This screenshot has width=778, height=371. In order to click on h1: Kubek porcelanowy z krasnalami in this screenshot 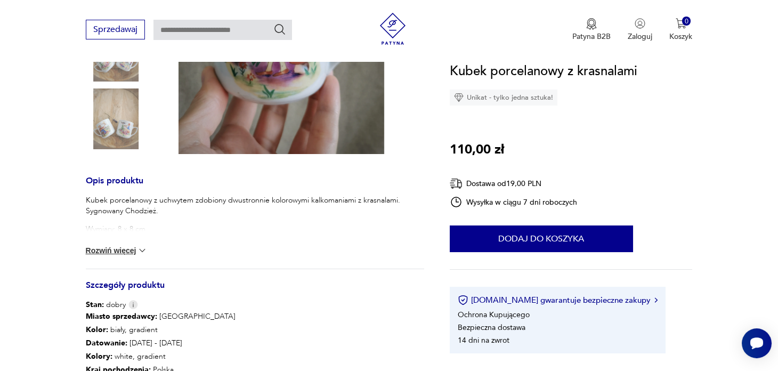, I will do `click(544, 71)`.